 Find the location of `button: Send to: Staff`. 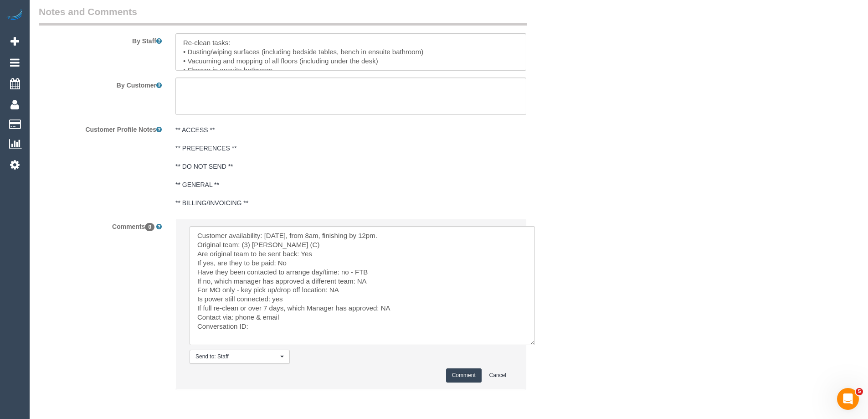

button: Send to: Staff is located at coordinates (240, 356).